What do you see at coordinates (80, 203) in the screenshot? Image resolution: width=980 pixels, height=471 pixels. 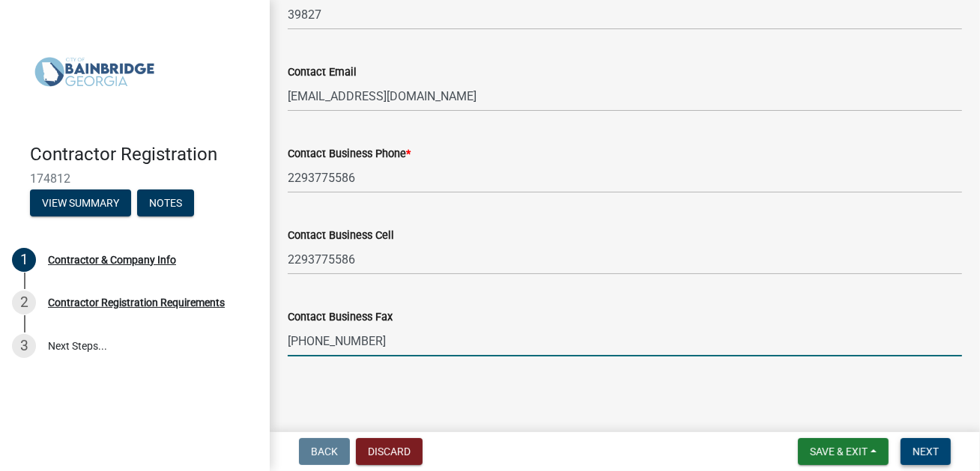 I see `wm-modal-confirm: Summary` at bounding box center [80, 203].